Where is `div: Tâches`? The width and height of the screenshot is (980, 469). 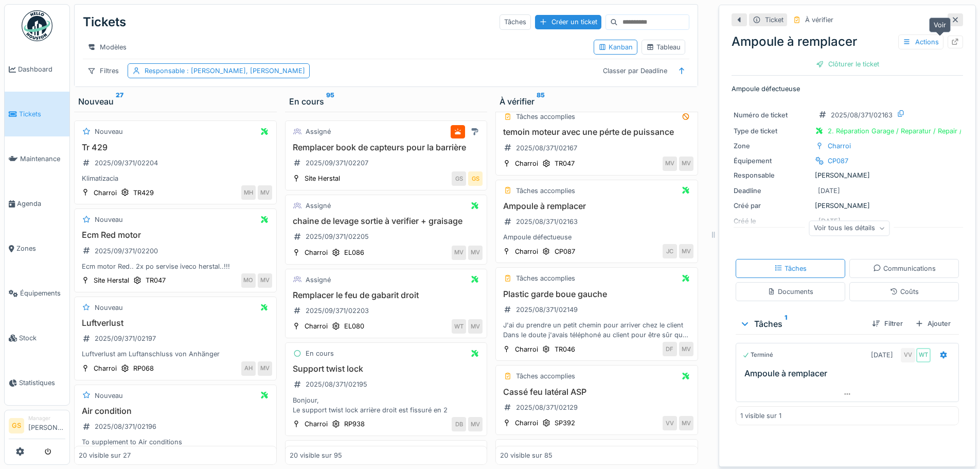 div: Tâches is located at coordinates (790, 268).